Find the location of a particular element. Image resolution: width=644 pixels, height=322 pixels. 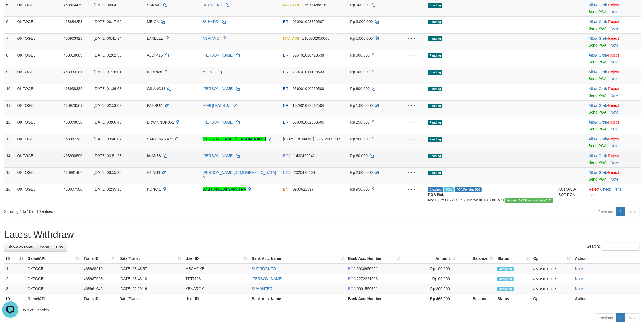

th: Action is located at coordinates (607, 299).